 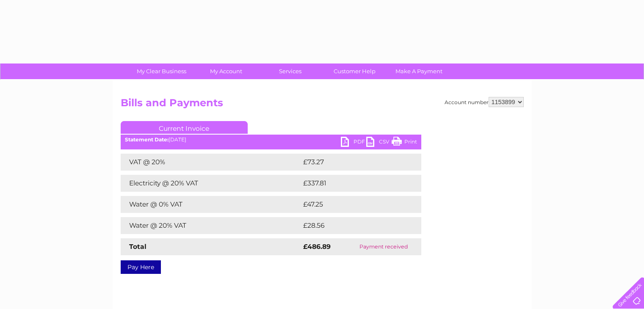 What do you see at coordinates (353, 183) in the screenshot?
I see `td: £337.81` at bounding box center [353, 183].